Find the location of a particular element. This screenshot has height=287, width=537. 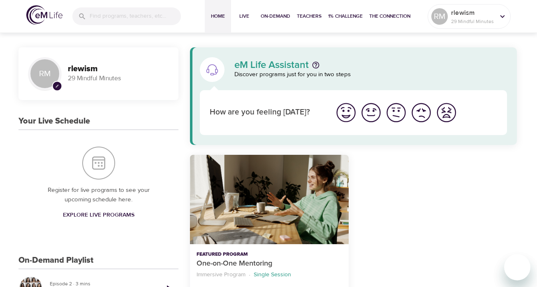

h3: Your Live Schedule is located at coordinates (54, 121).